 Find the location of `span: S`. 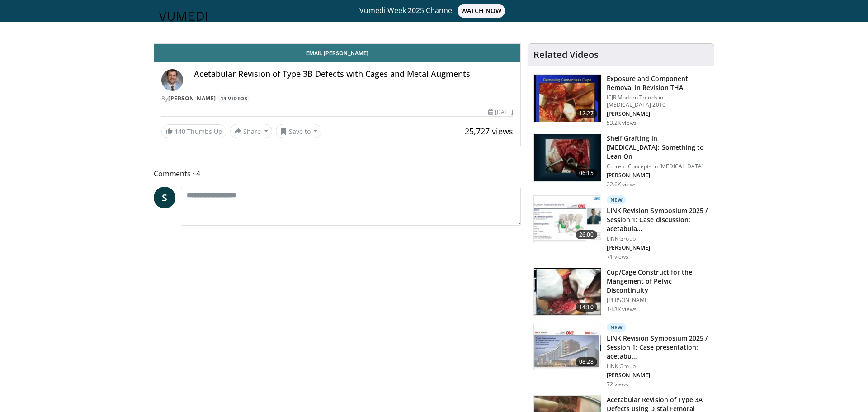

span: S is located at coordinates (165, 198).